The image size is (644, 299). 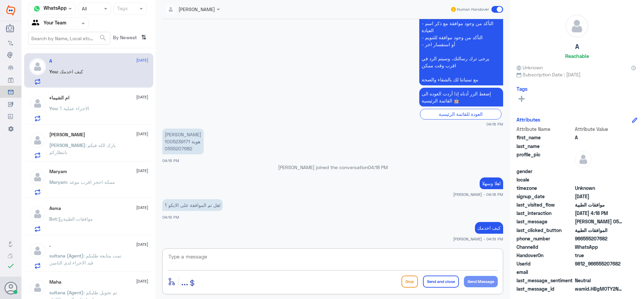 What do you see at coordinates (69, 38) in the screenshot?
I see `input: Search by Name, Local etc…` at bounding box center [69, 38].